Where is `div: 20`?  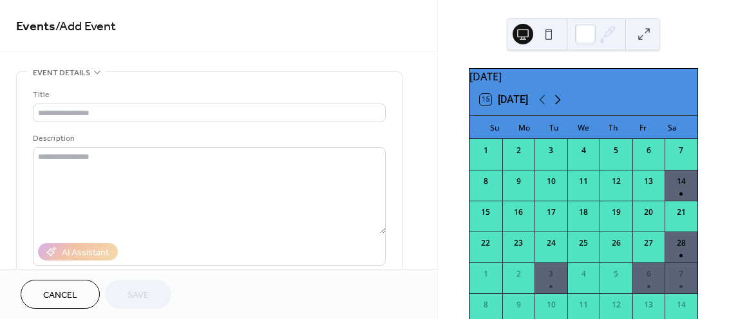
div: 20 is located at coordinates (648, 212).